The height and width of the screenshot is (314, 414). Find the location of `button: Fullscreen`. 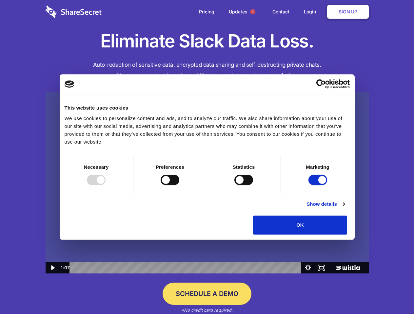

button: Fullscreen is located at coordinates (321, 268).